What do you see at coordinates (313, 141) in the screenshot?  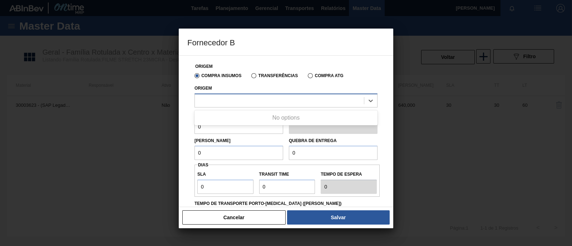 I see `label: Quebra de entrega` at bounding box center [313, 141].